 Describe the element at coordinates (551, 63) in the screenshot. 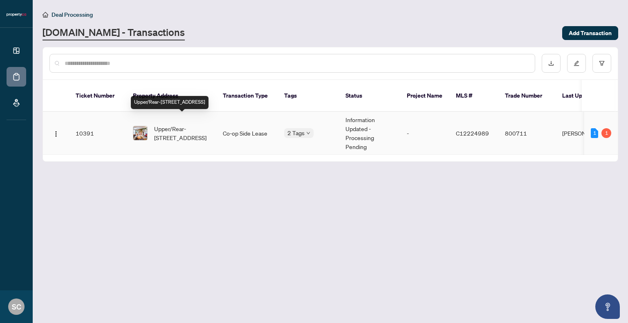

I see `span: download` at that location.